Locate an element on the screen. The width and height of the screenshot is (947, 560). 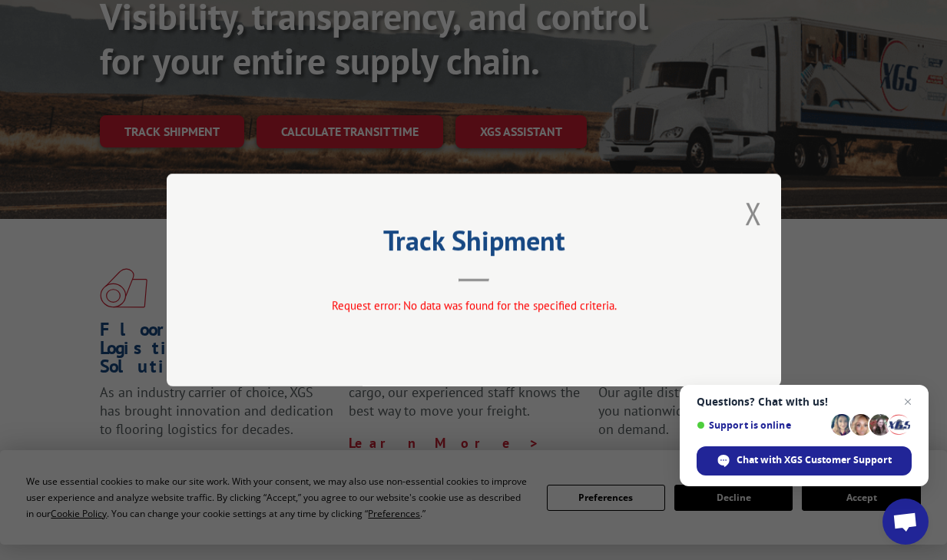
button: Close modal is located at coordinates (754, 213).